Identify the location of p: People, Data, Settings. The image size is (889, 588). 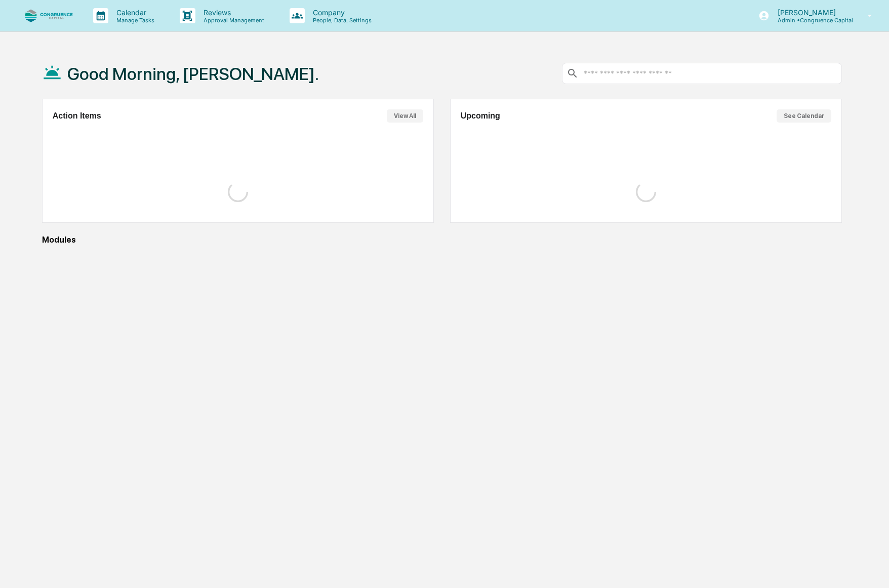
(341, 20).